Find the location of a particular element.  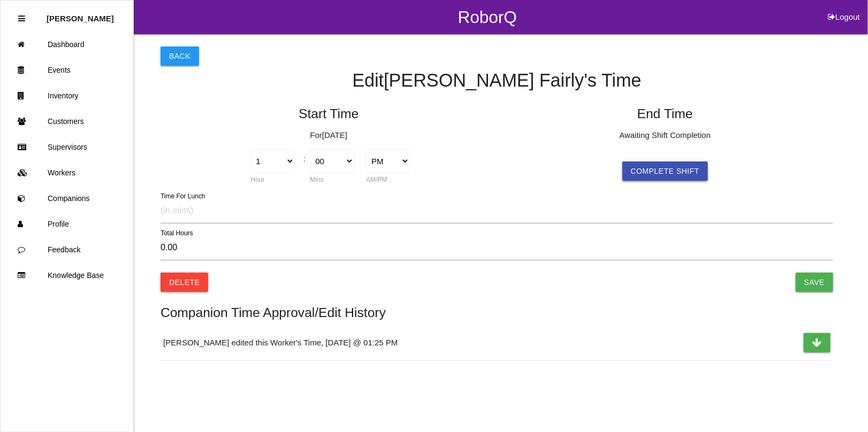

h5: Start Time is located at coordinates (328, 113).